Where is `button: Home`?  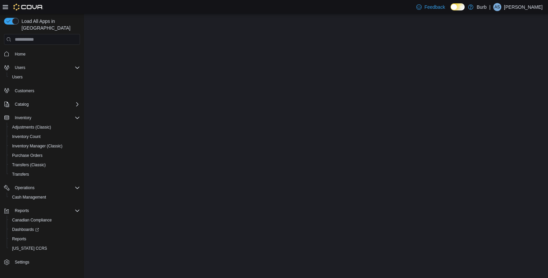
button: Home is located at coordinates (42, 53).